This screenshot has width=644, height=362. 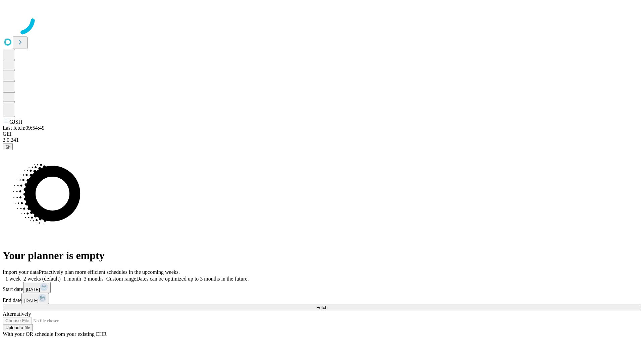 I want to click on h1: Your planner is empty, so click(x=322, y=255).